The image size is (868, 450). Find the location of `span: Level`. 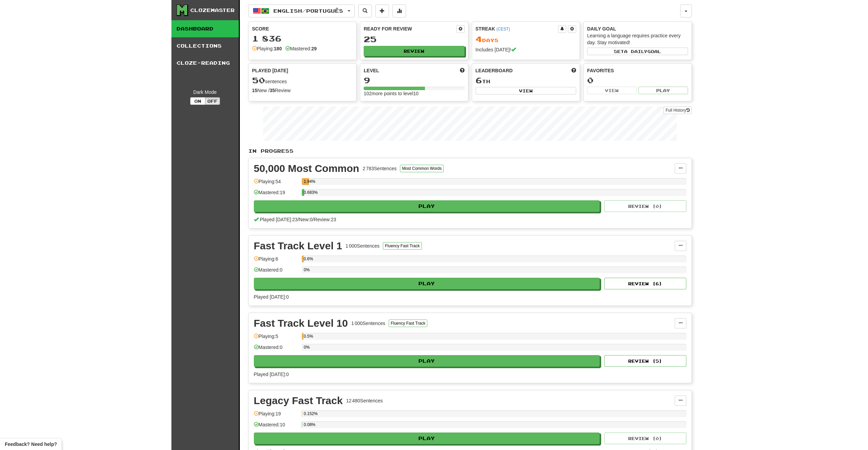

span: Level is located at coordinates (371, 70).